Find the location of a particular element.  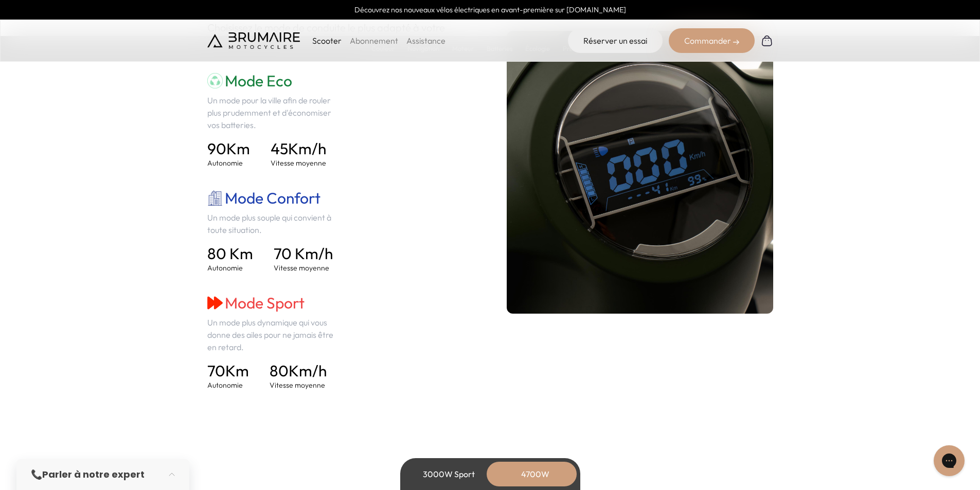

div: 4700W is located at coordinates (536, 474).